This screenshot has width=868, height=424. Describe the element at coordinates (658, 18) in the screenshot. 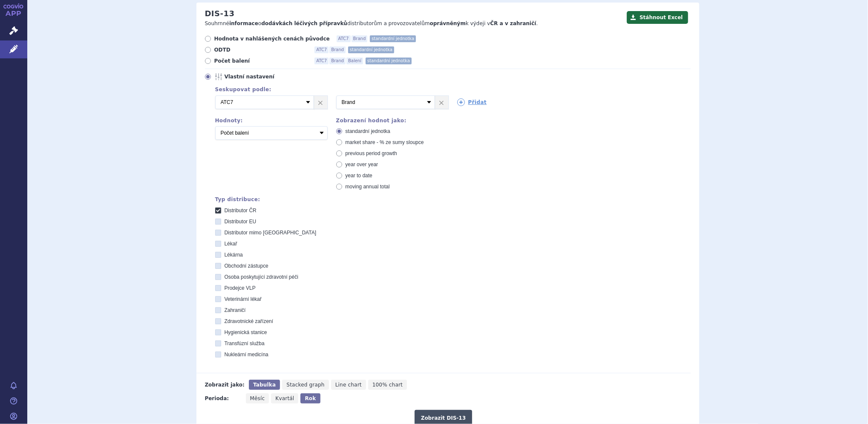

I see `button: Stáhnout Excel` at that location.